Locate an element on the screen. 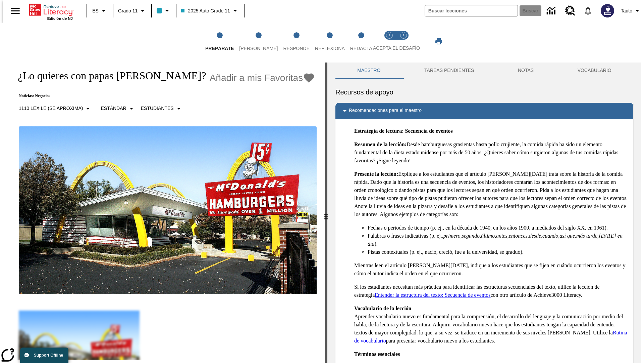 Image resolution: width=644 pixels, height=363 pixels. button: Tipo de apoyo, Estándar is located at coordinates (118, 108).